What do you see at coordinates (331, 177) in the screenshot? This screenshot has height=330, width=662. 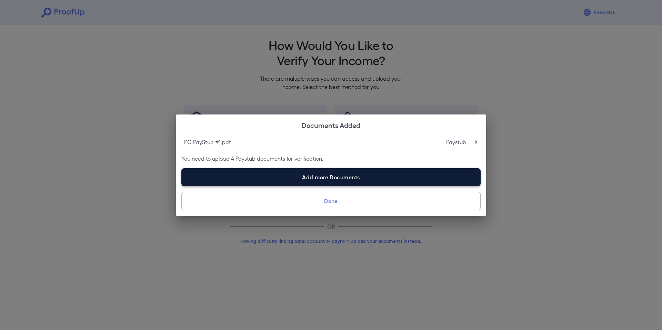 I see `label: Add more Documents` at bounding box center [331, 177].